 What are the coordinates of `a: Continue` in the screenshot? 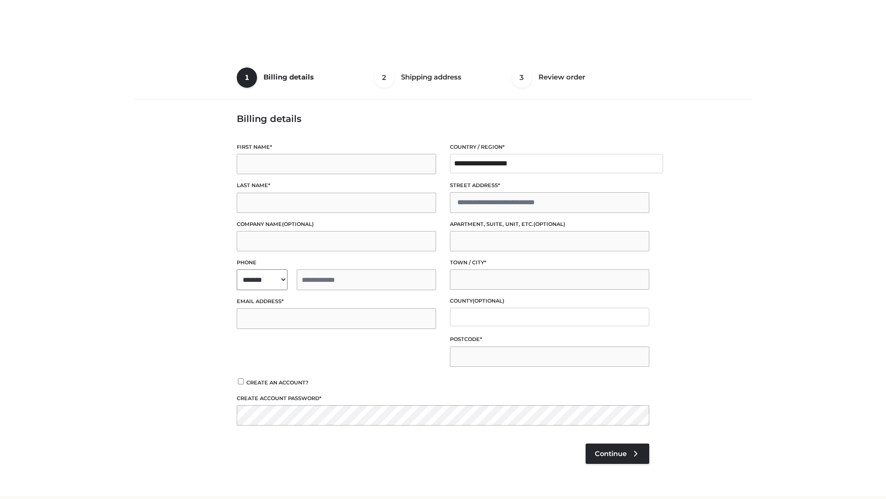 It's located at (618, 453).